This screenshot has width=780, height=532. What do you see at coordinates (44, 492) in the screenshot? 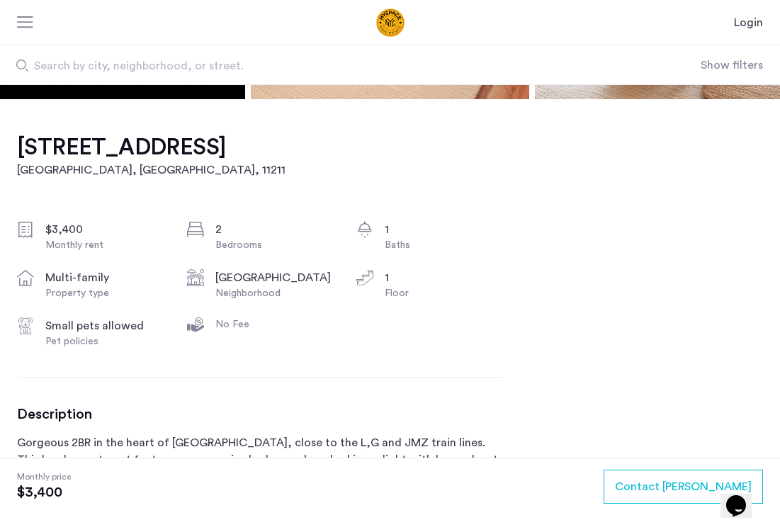
I see `span: $3,400` at bounding box center [44, 492].